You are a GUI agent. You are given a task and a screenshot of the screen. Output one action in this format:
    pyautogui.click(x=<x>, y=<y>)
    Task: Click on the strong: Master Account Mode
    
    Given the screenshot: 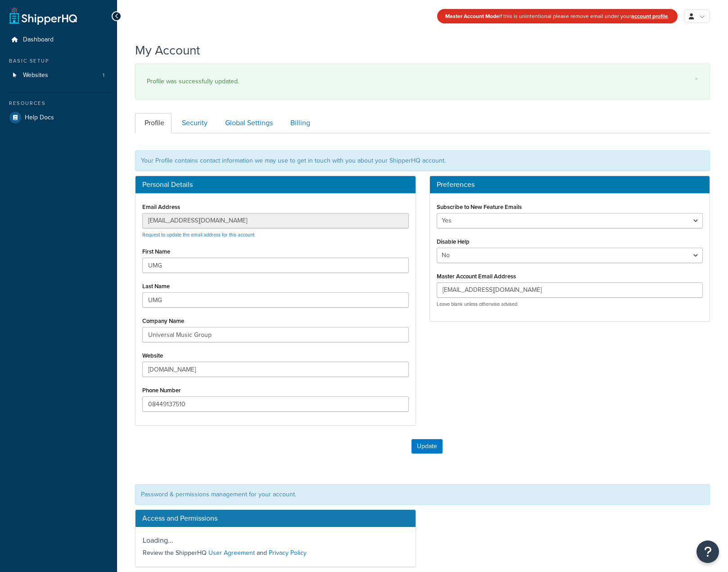 What is the action you would take?
    pyautogui.click(x=472, y=16)
    